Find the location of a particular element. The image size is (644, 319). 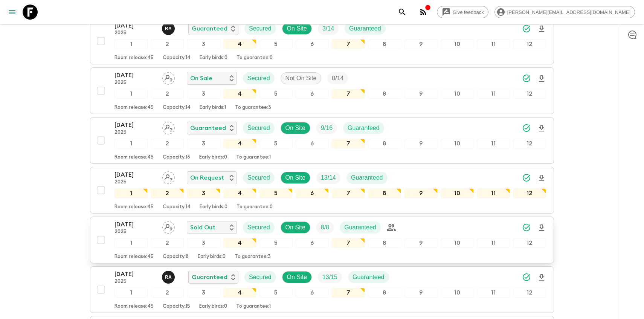

a: Give feedback is located at coordinates (462, 12).